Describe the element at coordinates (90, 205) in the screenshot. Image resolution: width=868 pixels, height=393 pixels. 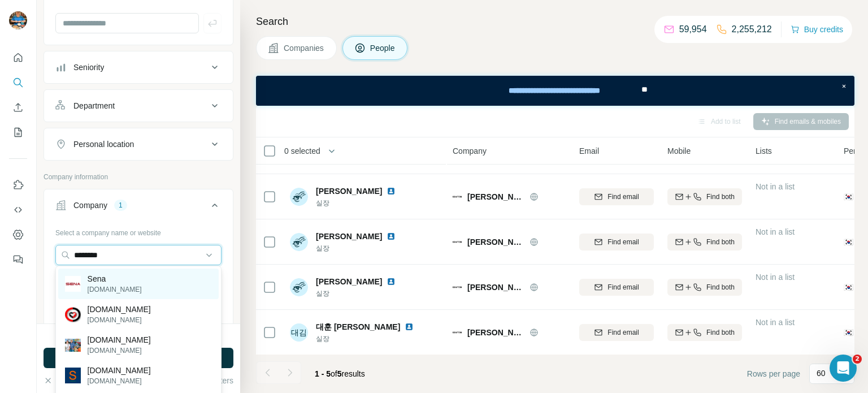
I see `div: Company` at that location.